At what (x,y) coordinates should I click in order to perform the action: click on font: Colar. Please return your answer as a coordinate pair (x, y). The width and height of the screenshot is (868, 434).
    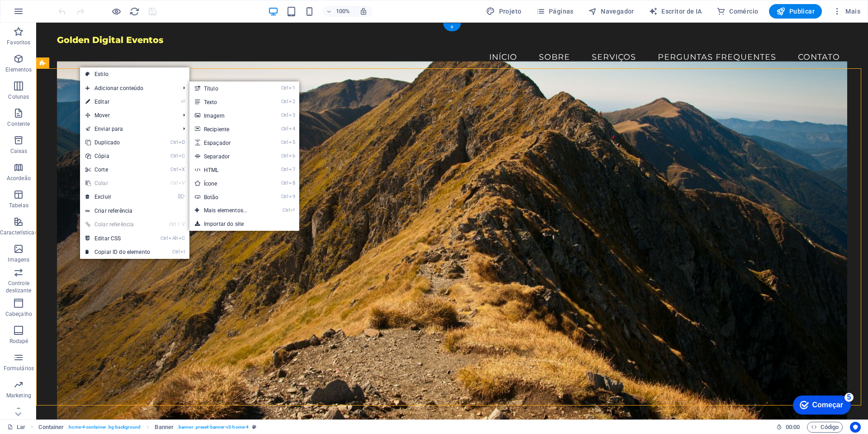
    Looking at the image, I should click on (101, 183).